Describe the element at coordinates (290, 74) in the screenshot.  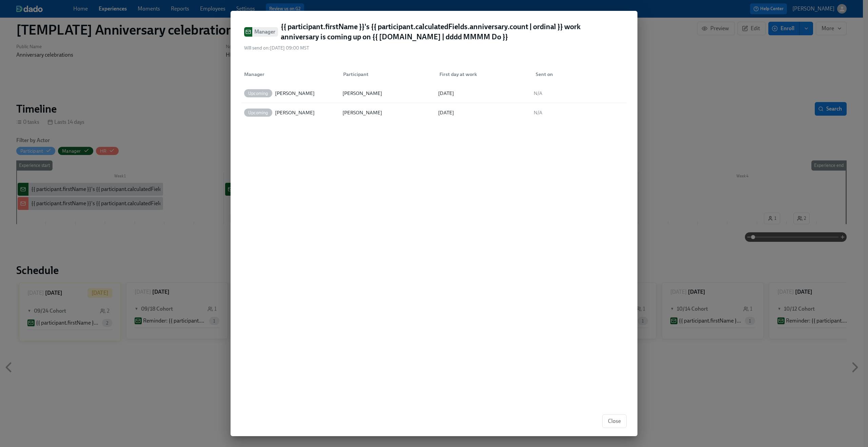
I see `div: Manager` at that location.